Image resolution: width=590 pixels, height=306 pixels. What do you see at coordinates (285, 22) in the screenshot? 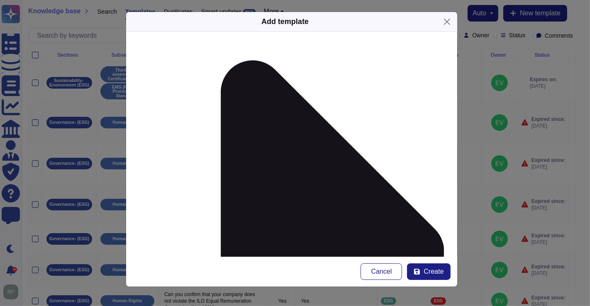
I see `div: Add template` at bounding box center [285, 22].